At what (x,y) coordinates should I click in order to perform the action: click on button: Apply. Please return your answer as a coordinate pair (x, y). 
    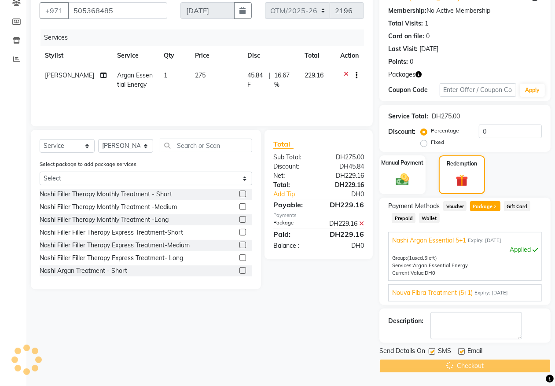
    Looking at the image, I should click on (532, 90).